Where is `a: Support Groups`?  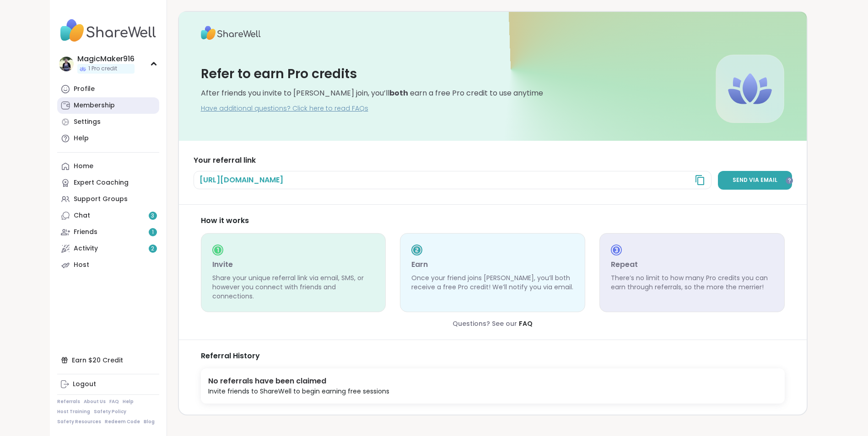
a: Support Groups is located at coordinates (108, 199).